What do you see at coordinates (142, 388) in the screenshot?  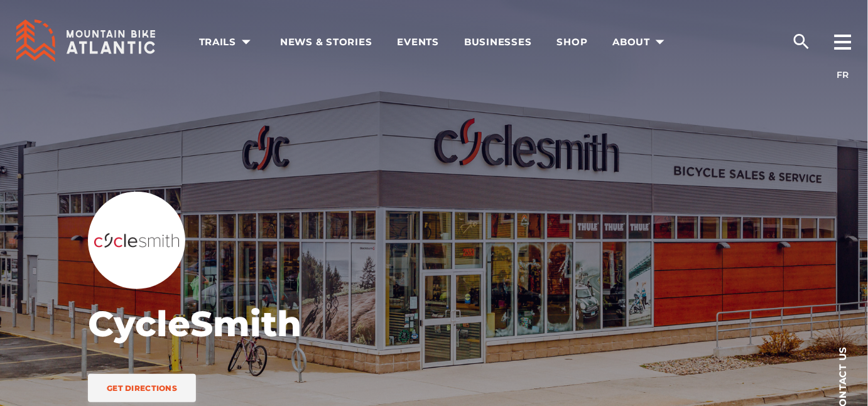 I see `a: Get Directions` at bounding box center [142, 388].